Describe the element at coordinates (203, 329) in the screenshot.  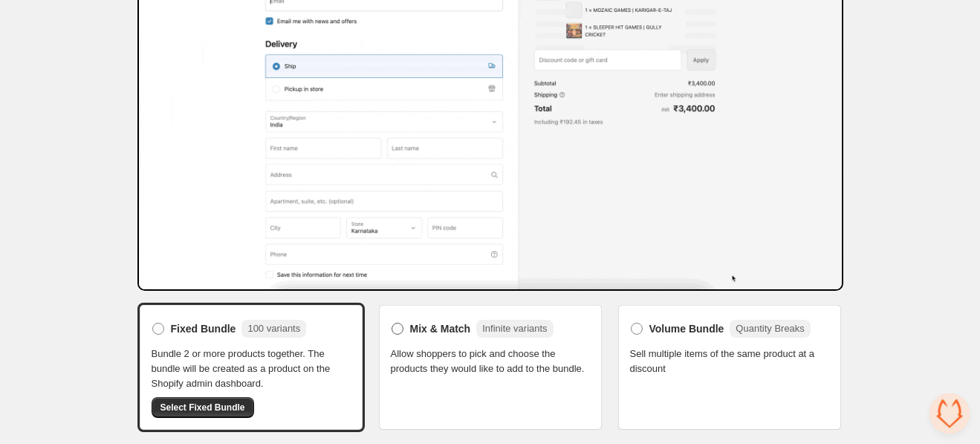
I see `span: Fixed Bundle` at that location.